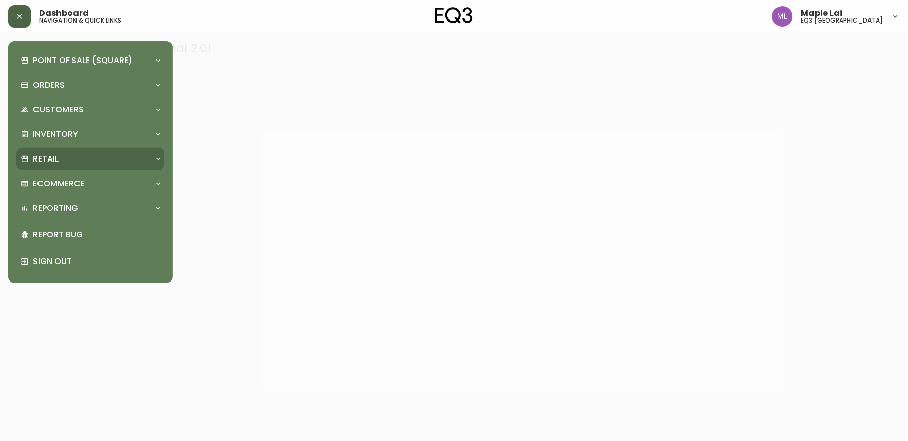  What do you see at coordinates (90, 208) in the screenshot?
I see `div: Reporting` at bounding box center [90, 208].